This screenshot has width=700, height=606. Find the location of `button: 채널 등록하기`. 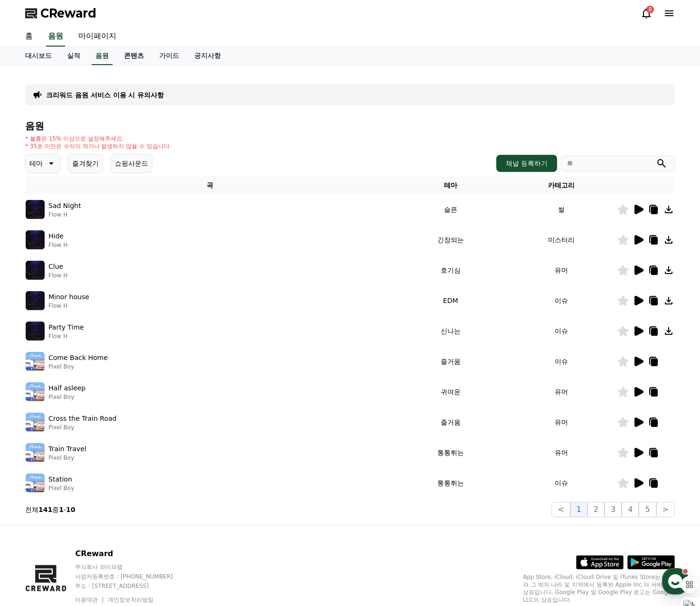

button: 채널 등록하기 is located at coordinates (527, 163).